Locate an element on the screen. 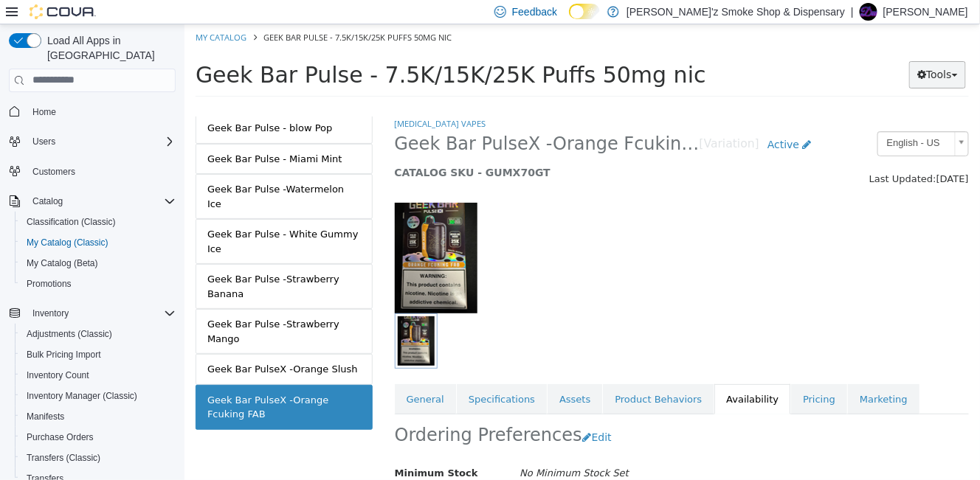  h2: Ordering Preferences is located at coordinates (304, 411).